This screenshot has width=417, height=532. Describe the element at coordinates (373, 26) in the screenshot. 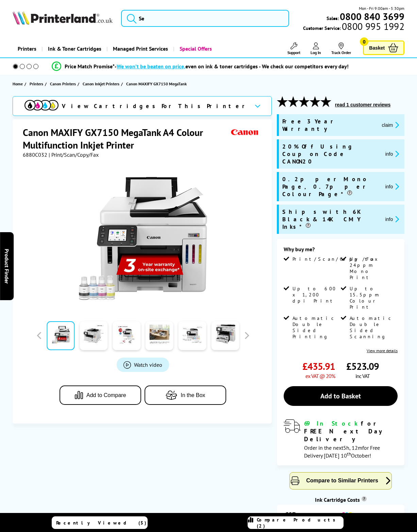

I see `span: 0800 995 1992` at that location.